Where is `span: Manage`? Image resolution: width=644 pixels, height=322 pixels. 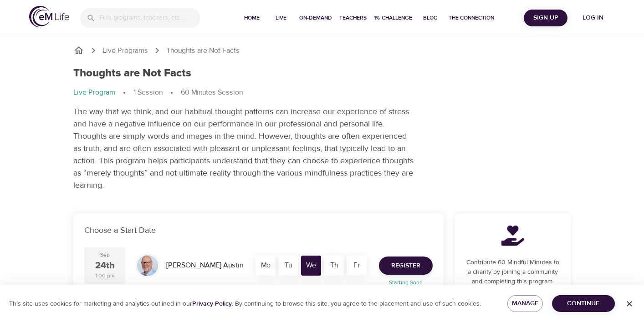 span: Manage is located at coordinates (526, 303).